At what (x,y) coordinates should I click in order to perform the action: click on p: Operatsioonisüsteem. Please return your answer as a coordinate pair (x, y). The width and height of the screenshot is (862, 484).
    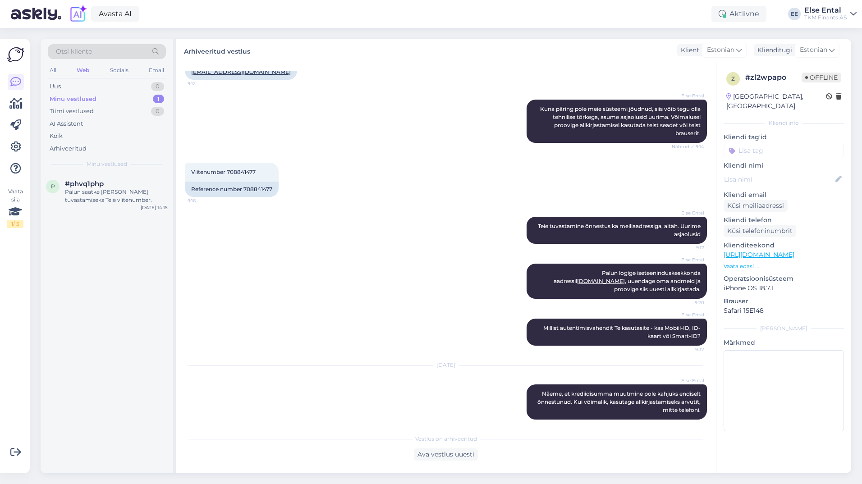
    Looking at the image, I should click on (784, 279).